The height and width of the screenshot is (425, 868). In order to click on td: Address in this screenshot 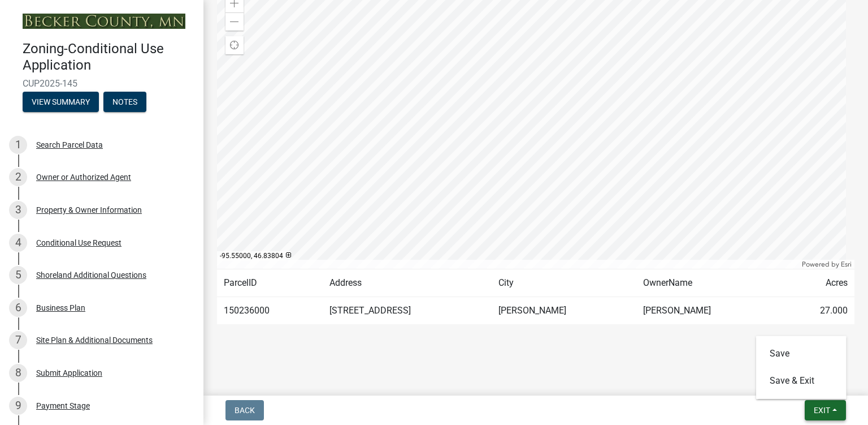, I will do `click(407, 282)`.